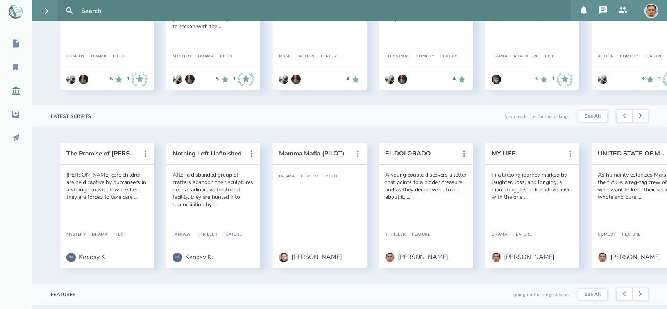 The image size is (667, 309). What do you see at coordinates (536, 116) in the screenshot?
I see `div: fresh reads ripe for the picking.` at bounding box center [536, 116].